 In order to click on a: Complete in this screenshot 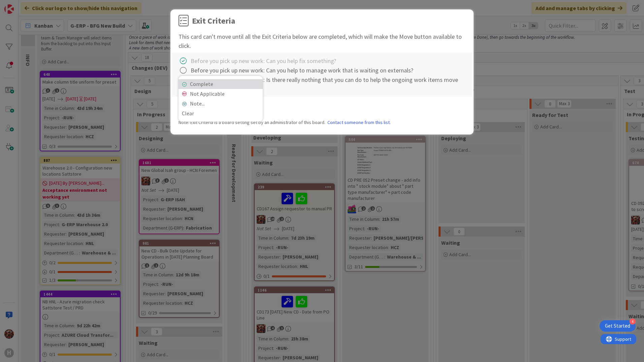, I will do `click(220, 84)`.